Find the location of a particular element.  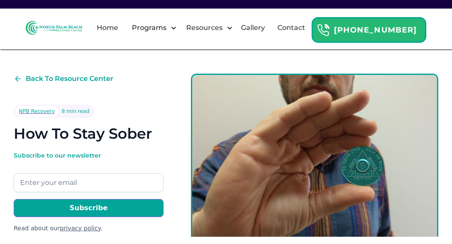

h1: How To Stay Sober is located at coordinates (83, 133).